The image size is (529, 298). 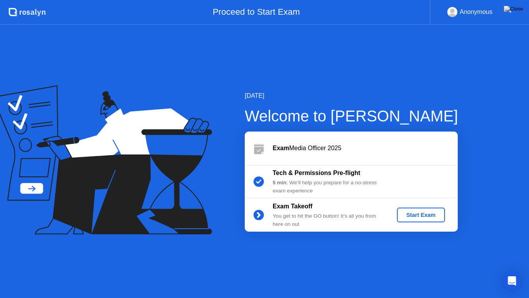 I want to click on b: Exam, so click(x=281, y=148).